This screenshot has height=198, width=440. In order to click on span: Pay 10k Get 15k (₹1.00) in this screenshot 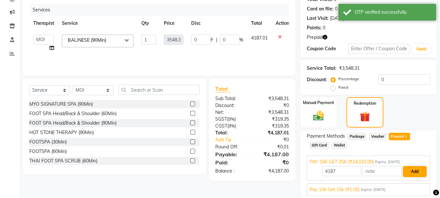, I will do `click(335, 189)`.